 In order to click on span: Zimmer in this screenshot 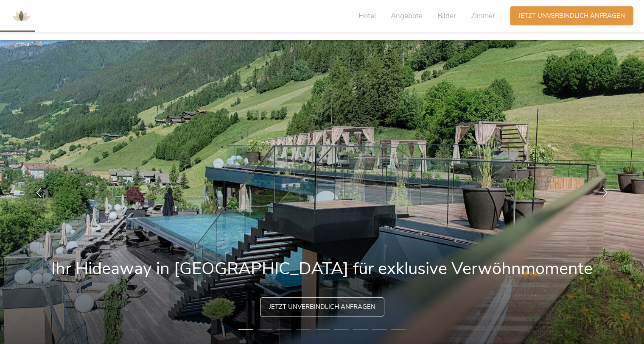, I will do `click(483, 15)`.